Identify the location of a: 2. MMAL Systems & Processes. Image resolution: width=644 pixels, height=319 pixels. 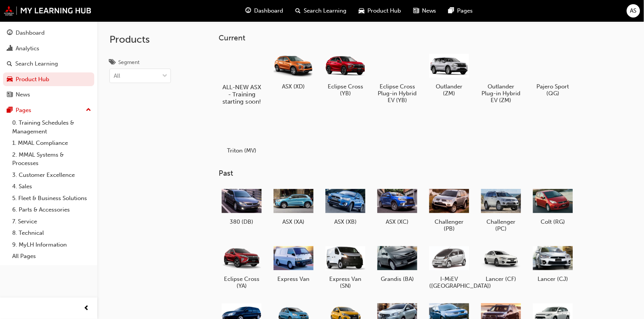
(51, 159).